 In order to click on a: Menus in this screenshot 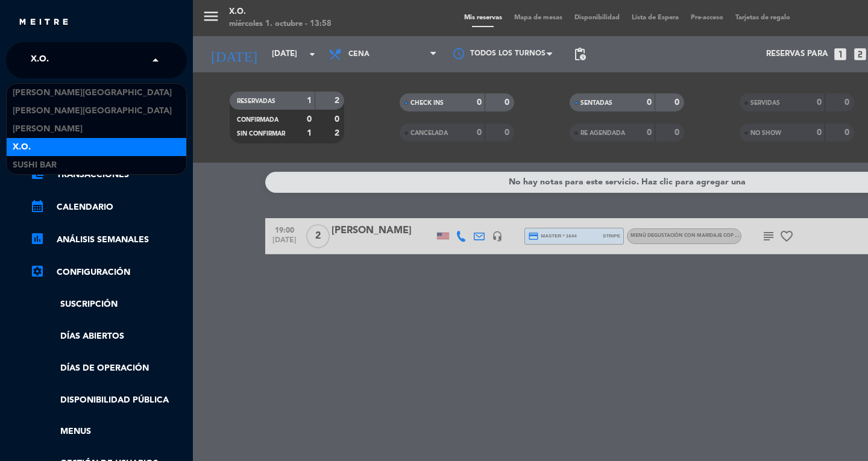, I will do `click(108, 431)`.